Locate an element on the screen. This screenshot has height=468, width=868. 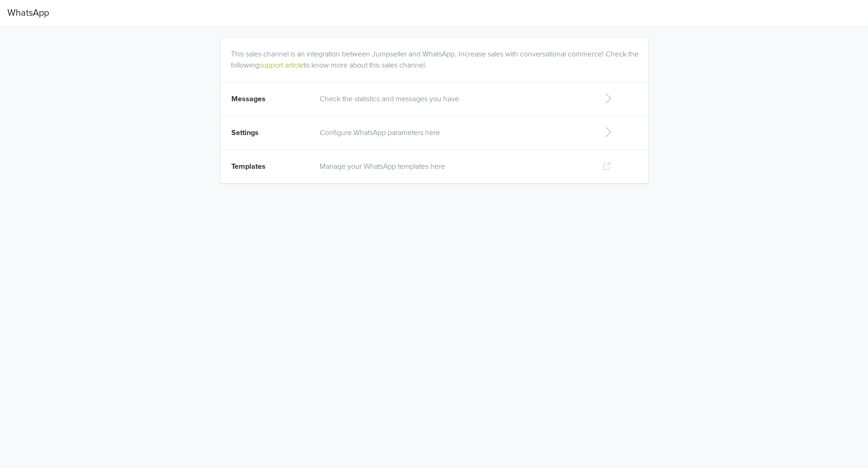
div: This sales channel is an integration between Jumpseller and WhatsApp. Increase sales with convers... is located at coordinates (436, 54).